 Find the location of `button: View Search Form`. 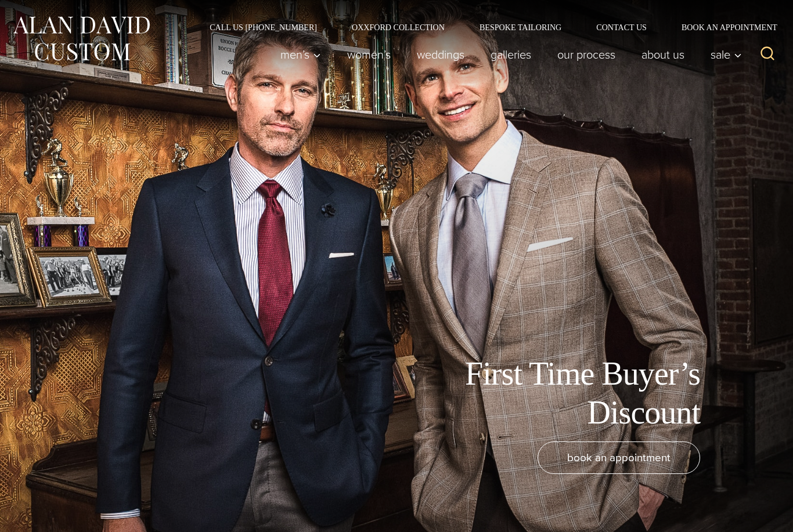

button: View Search Form is located at coordinates (767, 54).